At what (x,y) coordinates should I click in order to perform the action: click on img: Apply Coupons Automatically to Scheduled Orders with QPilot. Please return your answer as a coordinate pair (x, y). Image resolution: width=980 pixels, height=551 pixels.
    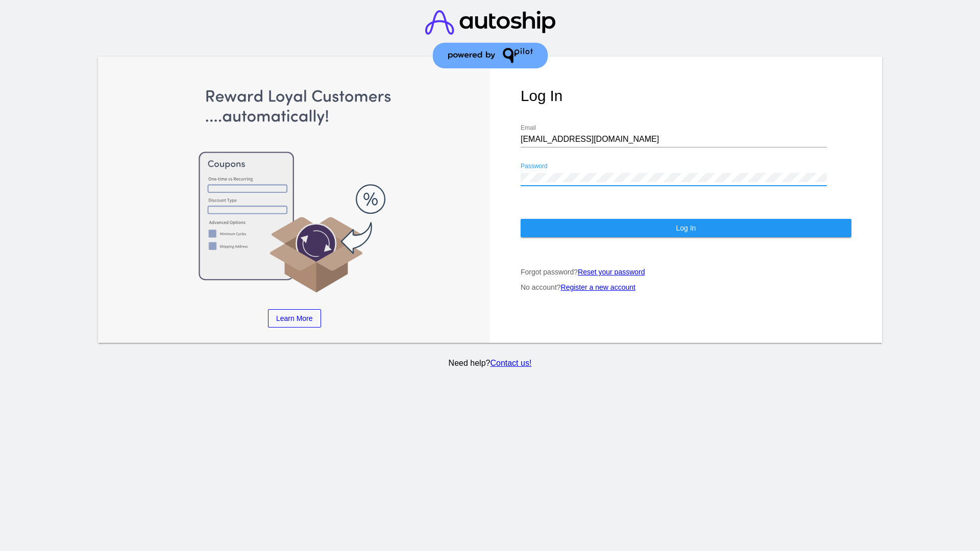
    Looking at the image, I should click on (294, 190).